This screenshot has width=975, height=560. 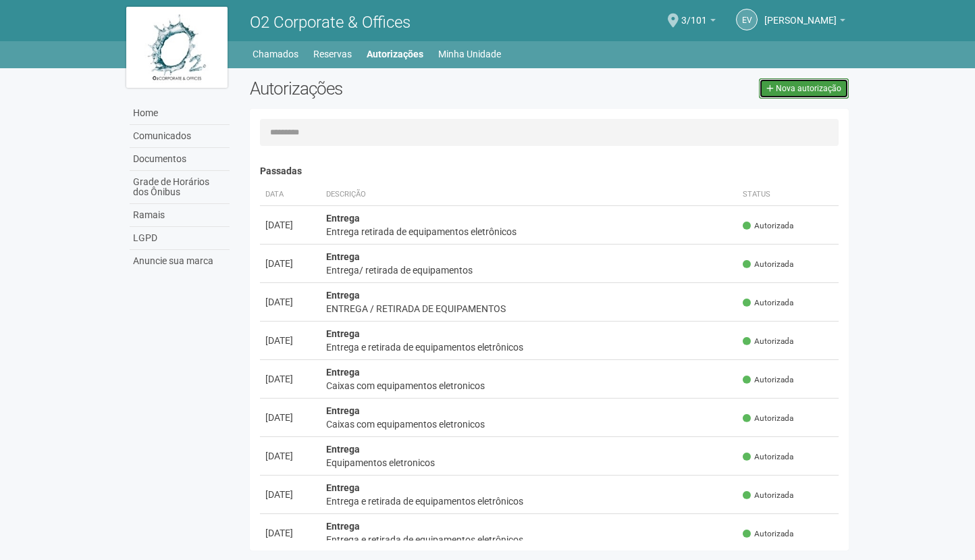 What do you see at coordinates (290, 194) in the screenshot?
I see `th: Data` at bounding box center [290, 194].